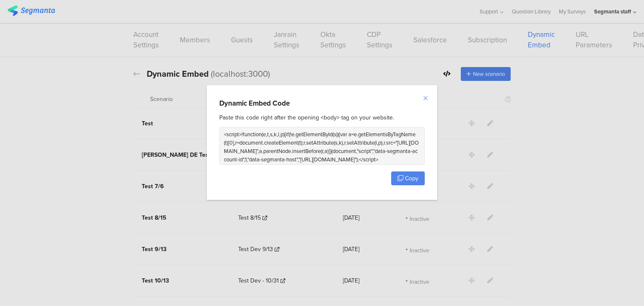 The image size is (644, 306). I want to click on button: Close, so click(426, 98).